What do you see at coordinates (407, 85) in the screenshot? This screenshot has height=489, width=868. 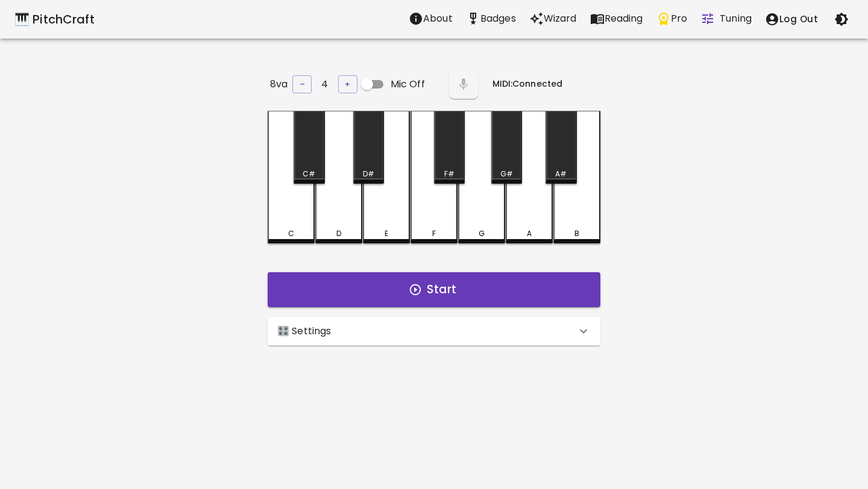 I see `span: Mic Off` at bounding box center [407, 85].